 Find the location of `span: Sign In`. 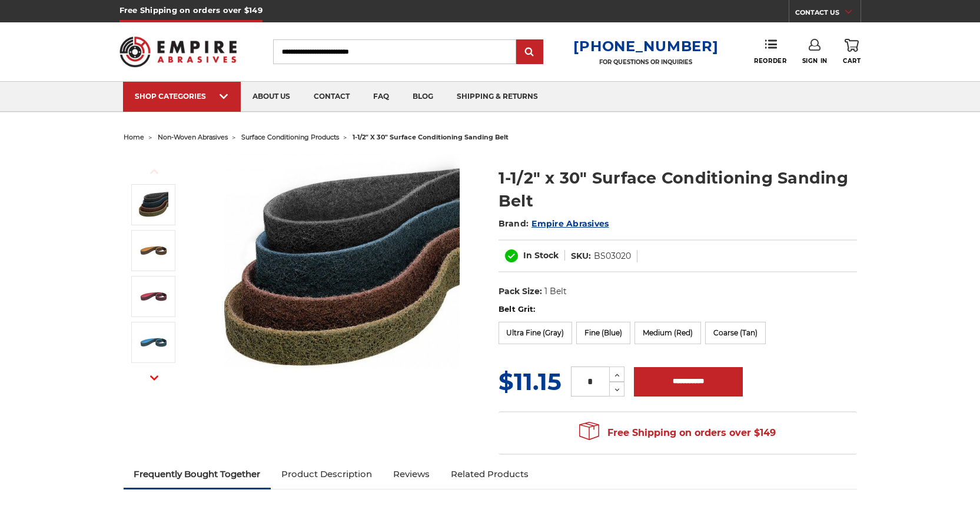

span: Sign In is located at coordinates (815, 61).